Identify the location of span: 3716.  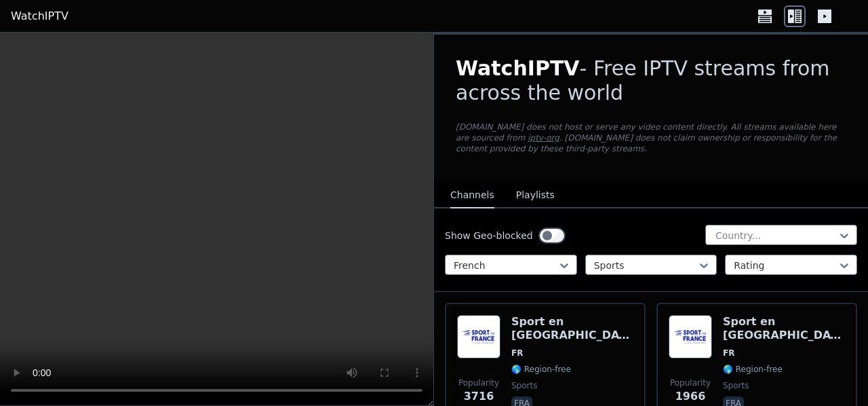
(479, 397).